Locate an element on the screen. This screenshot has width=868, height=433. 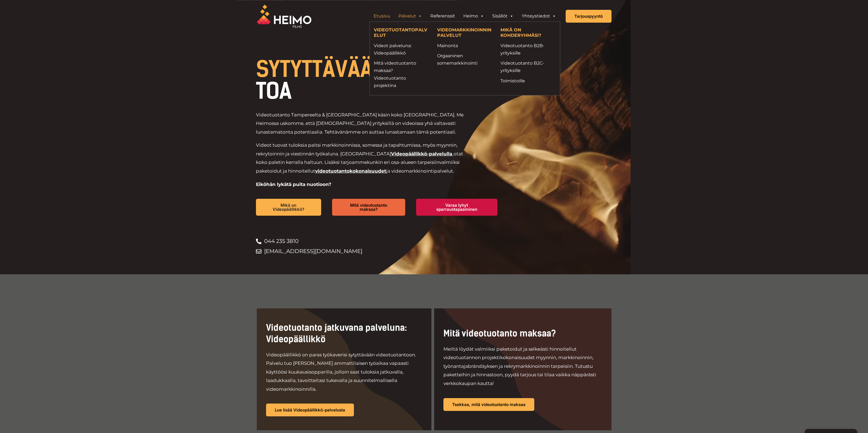
h1: VIDEOTUOTANTOA is located at coordinates (382, 80).